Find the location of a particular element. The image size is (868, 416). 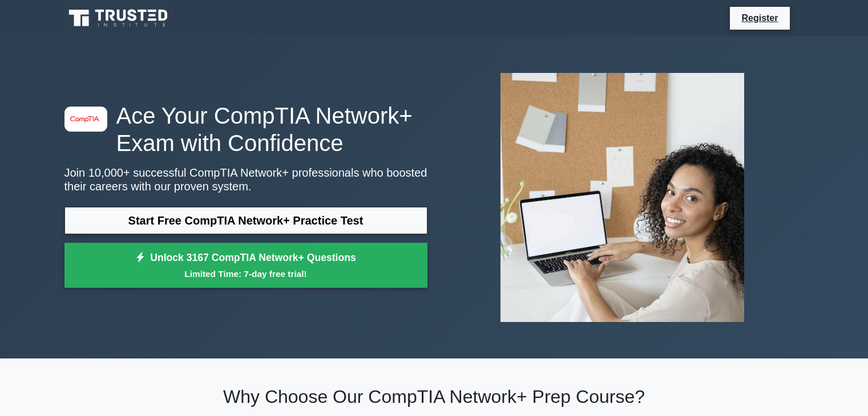

a: Start Free CompTIA Network+ Practice Test is located at coordinates (246, 220).